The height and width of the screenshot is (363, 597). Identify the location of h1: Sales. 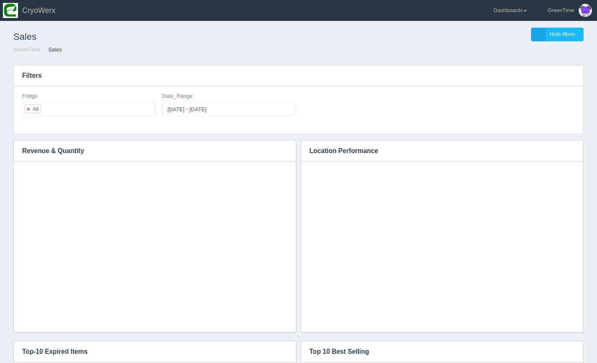
(156, 37).